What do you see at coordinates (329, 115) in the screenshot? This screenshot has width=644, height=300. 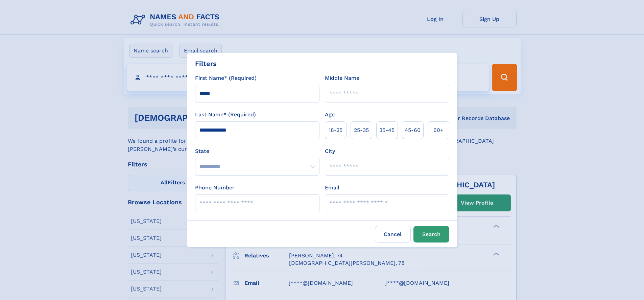 I see `label: Age` at bounding box center [329, 115].